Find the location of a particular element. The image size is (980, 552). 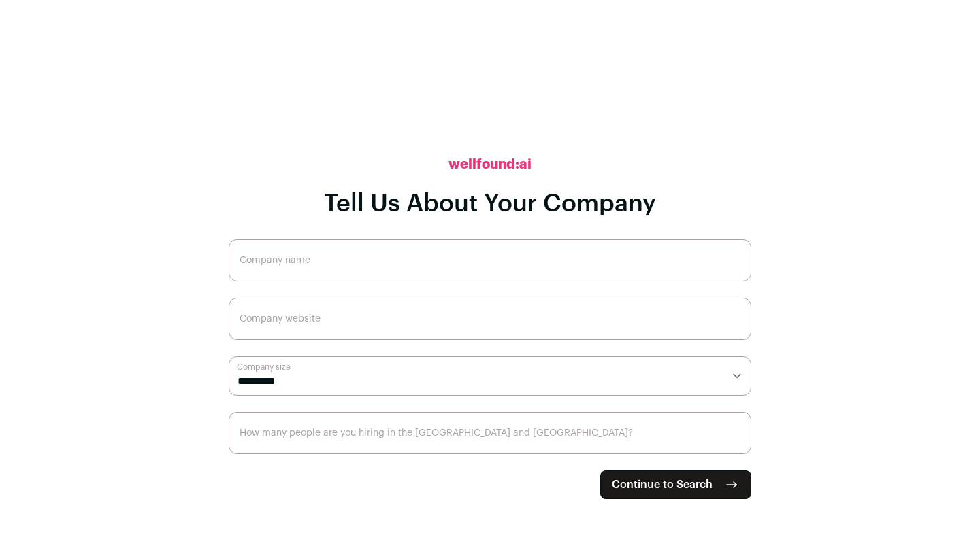

input: How many people are you hiring in the US and Canada? is located at coordinates (490, 433).